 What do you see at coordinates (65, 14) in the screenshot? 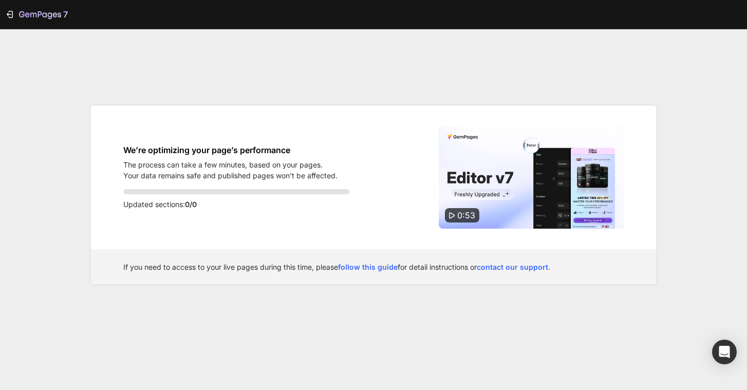
I see `p: 7` at bounding box center [65, 14].